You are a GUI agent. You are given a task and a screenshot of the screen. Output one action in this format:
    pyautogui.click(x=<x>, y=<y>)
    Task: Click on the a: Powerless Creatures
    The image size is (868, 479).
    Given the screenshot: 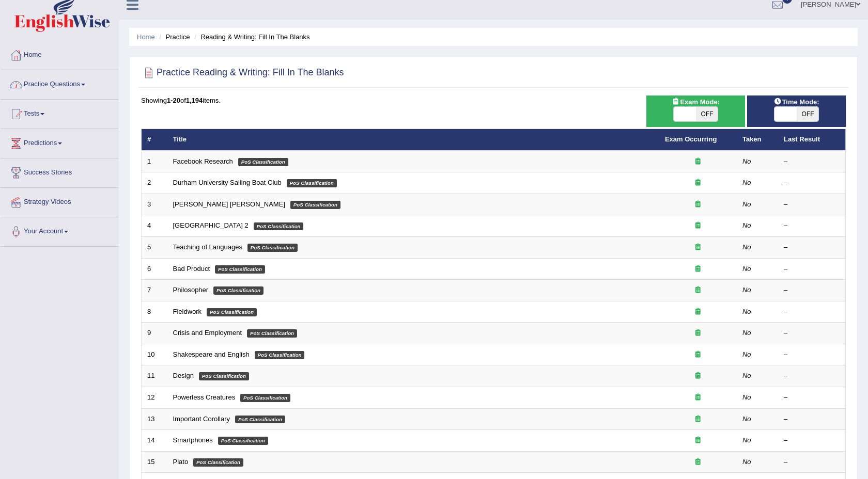 What is the action you would take?
    pyautogui.click(x=205, y=398)
    